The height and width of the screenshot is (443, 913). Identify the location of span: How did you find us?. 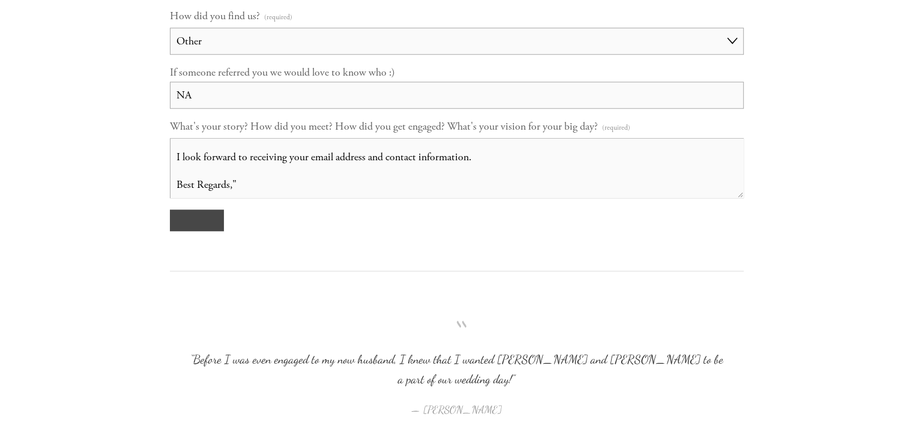
(215, 16).